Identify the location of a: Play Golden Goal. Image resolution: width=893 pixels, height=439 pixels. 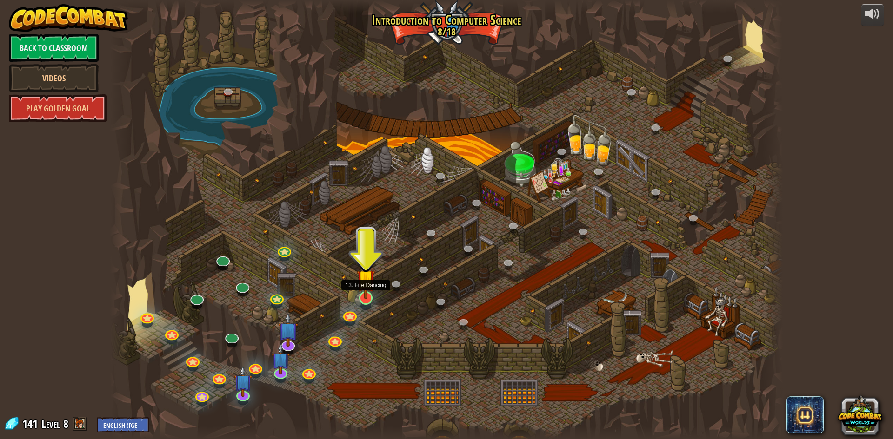
(58, 108).